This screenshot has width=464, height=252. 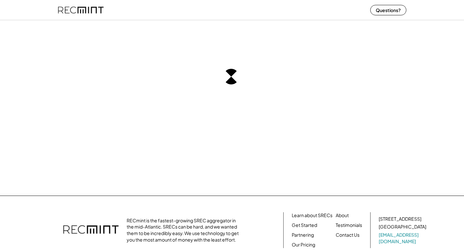 What do you see at coordinates (303, 235) in the screenshot?
I see `a: Partnering` at bounding box center [303, 235].